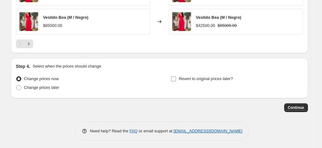  Describe the element at coordinates (206, 79) in the screenshot. I see `span: Revert to original prices later?` at that location.